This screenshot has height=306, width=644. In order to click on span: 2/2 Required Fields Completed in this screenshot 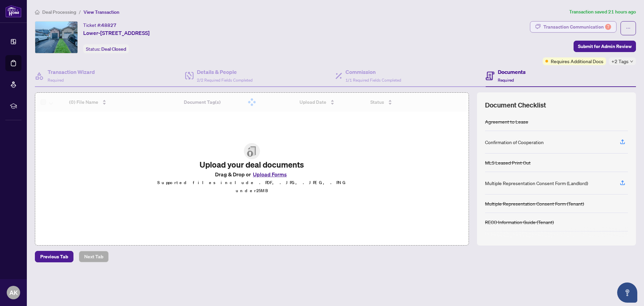, I will do `click(225, 80)`.